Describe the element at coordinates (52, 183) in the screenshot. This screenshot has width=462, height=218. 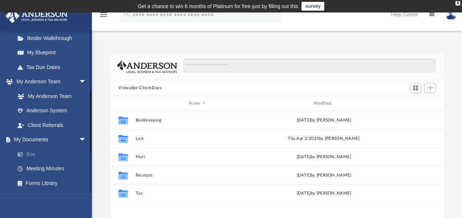
I see `a: Forms Library` at that location.